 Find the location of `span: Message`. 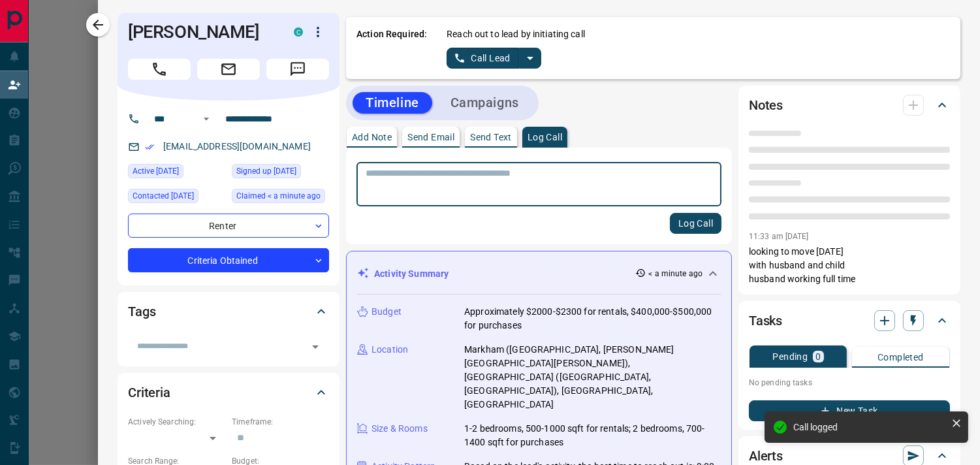

span: Message is located at coordinates (297, 69).